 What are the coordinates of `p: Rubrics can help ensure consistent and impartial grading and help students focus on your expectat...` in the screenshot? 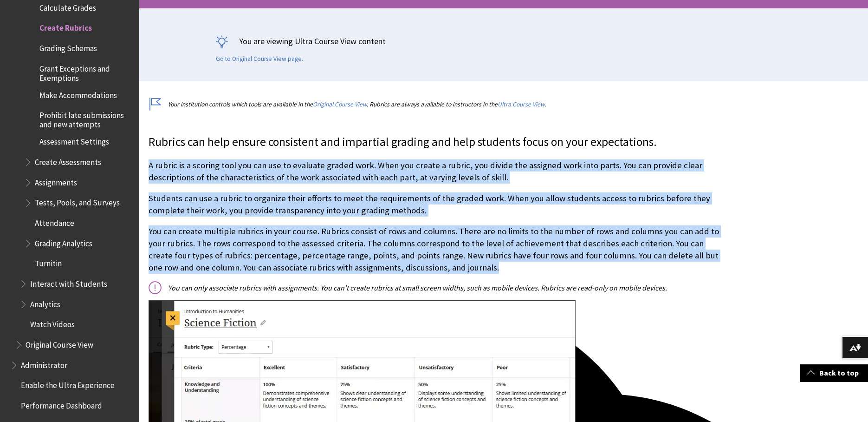 It's located at (435, 142).